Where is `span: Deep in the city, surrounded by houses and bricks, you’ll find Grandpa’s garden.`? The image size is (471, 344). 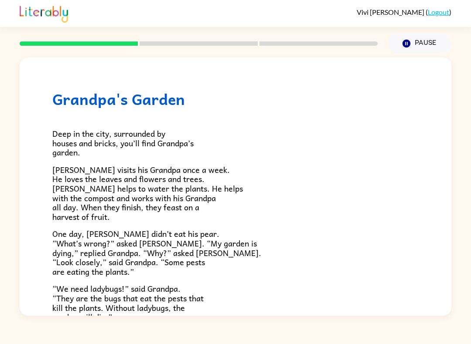
span: Deep in the city, surrounded by houses and bricks, you’ll find Grandpa’s garden. is located at coordinates (123, 143).